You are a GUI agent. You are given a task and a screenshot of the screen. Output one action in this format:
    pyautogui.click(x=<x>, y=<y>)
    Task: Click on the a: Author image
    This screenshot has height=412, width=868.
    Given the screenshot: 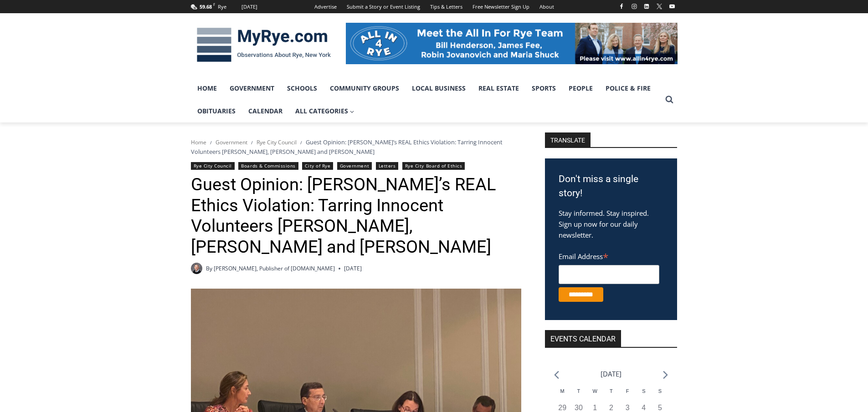 What is the action you would take?
    pyautogui.click(x=196, y=268)
    